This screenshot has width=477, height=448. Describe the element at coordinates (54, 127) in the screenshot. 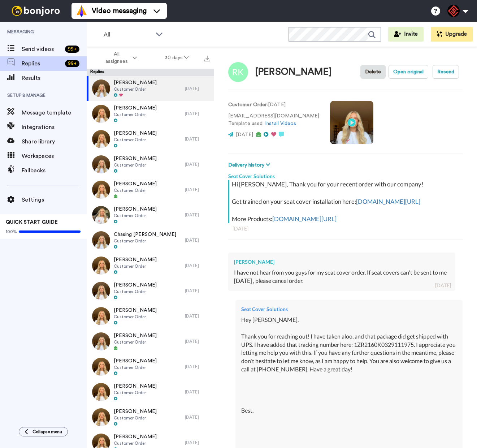

I see `span: Integrations` at that location.